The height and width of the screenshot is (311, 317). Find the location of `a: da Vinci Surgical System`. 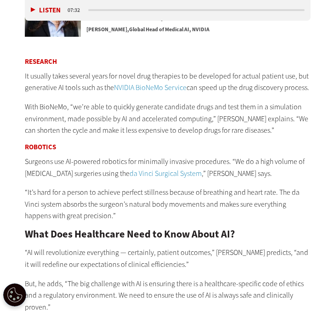

a: da Vinci Surgical System is located at coordinates (165, 173).